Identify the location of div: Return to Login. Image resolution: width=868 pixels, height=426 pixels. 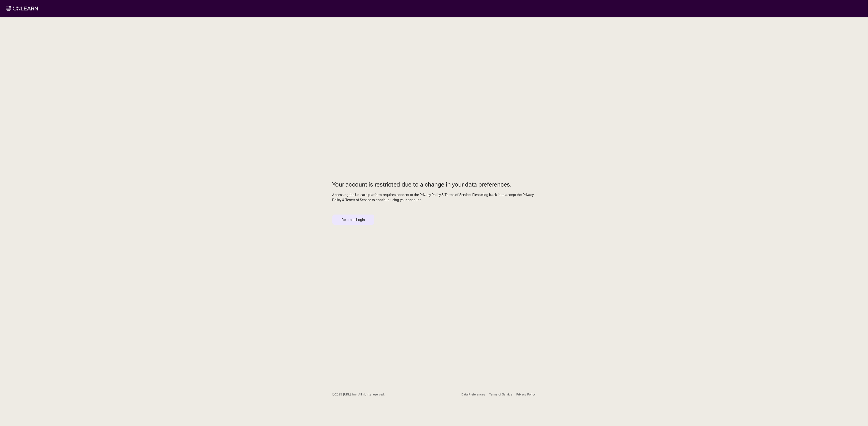
(353, 220).